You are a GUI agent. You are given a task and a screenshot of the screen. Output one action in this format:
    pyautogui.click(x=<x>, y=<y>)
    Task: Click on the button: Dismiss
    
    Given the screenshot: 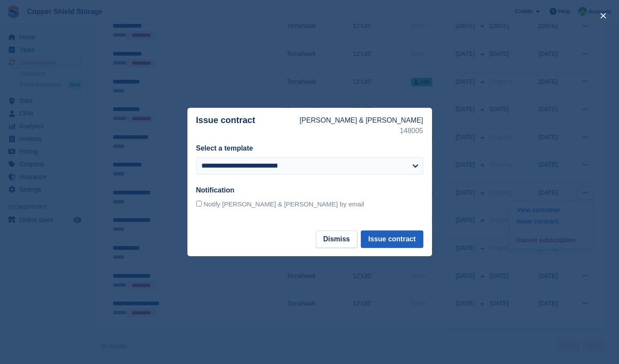 What is the action you would take?
    pyautogui.click(x=336, y=239)
    